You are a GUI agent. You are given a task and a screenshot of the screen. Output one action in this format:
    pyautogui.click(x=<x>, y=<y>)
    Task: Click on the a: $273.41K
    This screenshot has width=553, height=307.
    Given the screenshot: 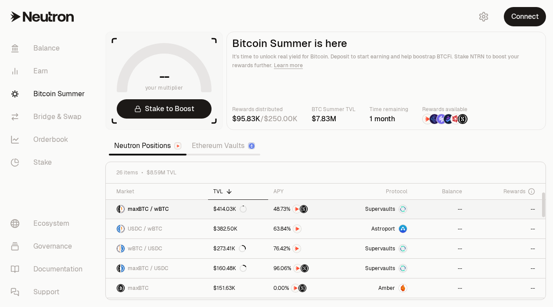 What is the action you would take?
    pyautogui.click(x=238, y=248)
    